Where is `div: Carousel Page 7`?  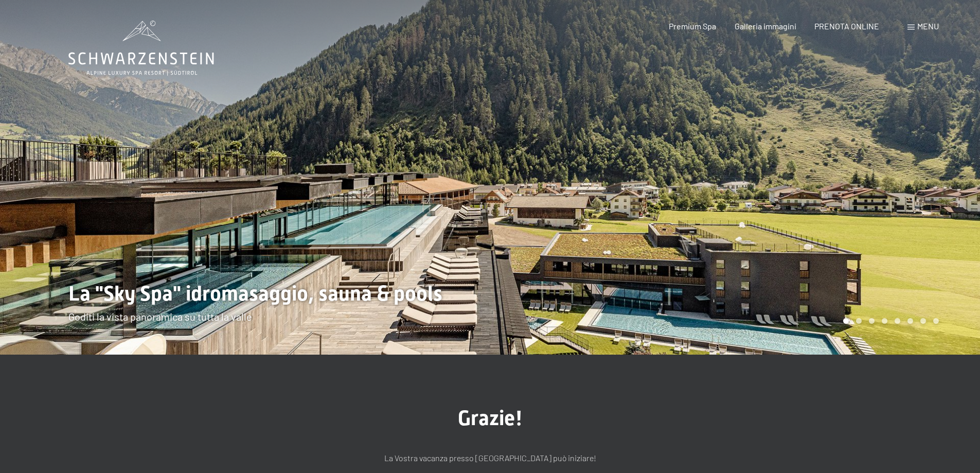
div: Carousel Page 7 is located at coordinates (923, 321).